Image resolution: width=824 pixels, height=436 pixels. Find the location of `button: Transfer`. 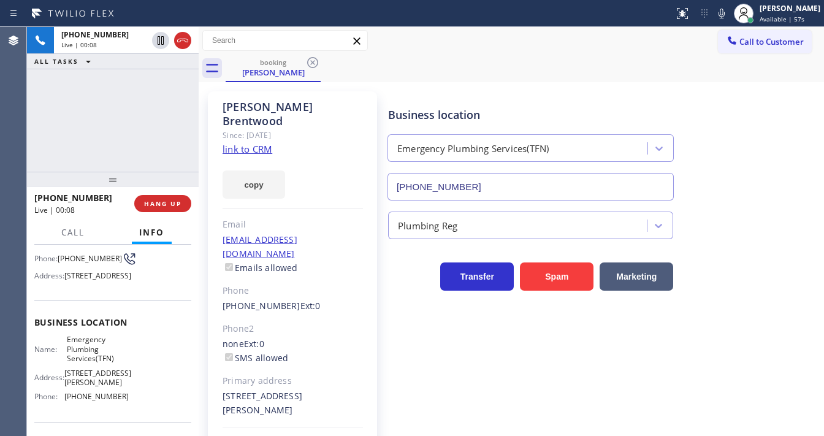

button: Transfer is located at coordinates (477, 276).